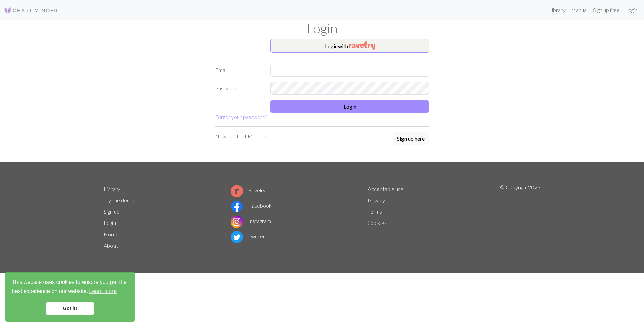  Describe the element at coordinates (350, 106) in the screenshot. I see `button: Login` at that location.